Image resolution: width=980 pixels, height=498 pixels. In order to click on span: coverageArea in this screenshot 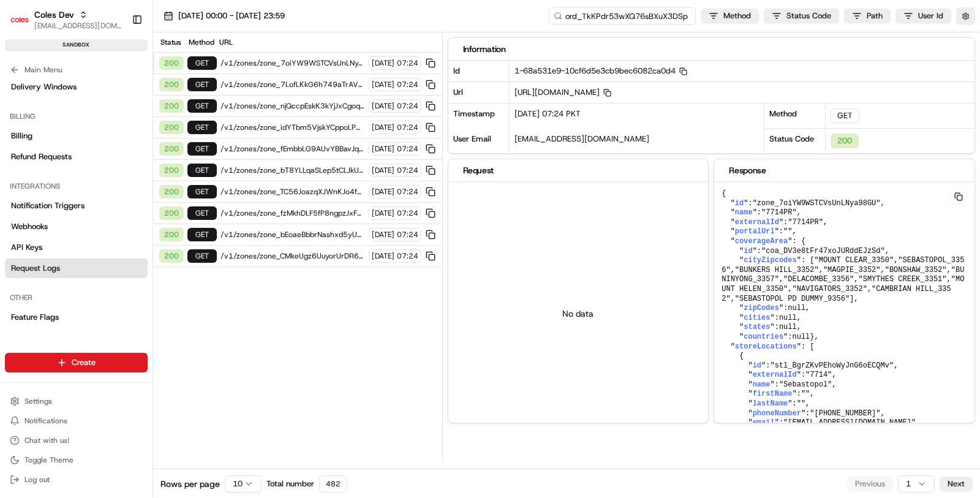, I will do `click(761, 242)`.